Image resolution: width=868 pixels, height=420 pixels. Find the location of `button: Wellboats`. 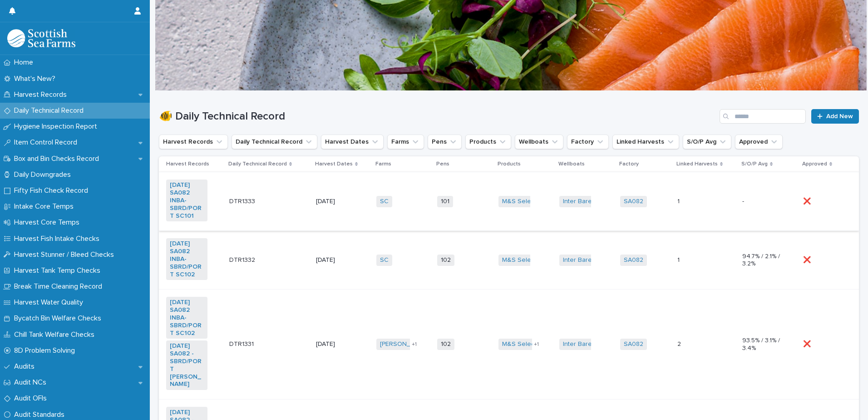

button: Wellboats is located at coordinates (539, 142).